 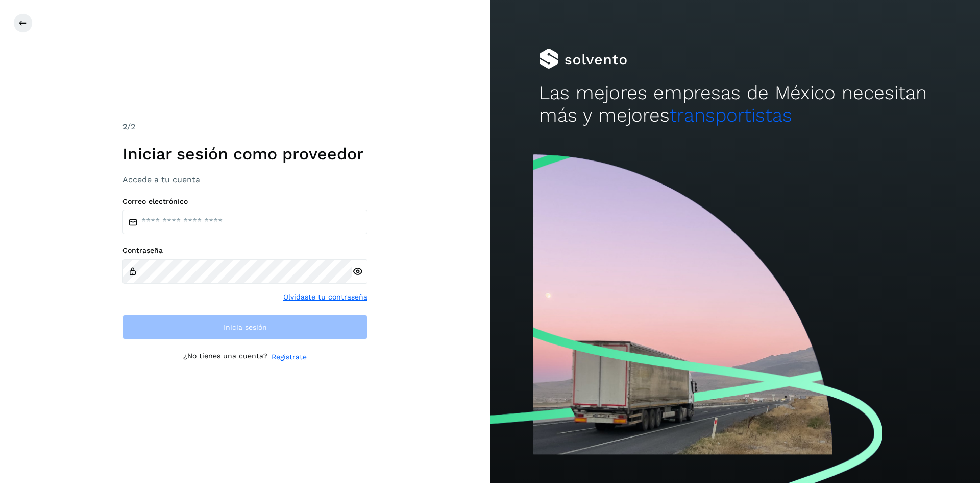 What do you see at coordinates (245, 250) in the screenshot?
I see `label: Contraseña` at bounding box center [245, 250].